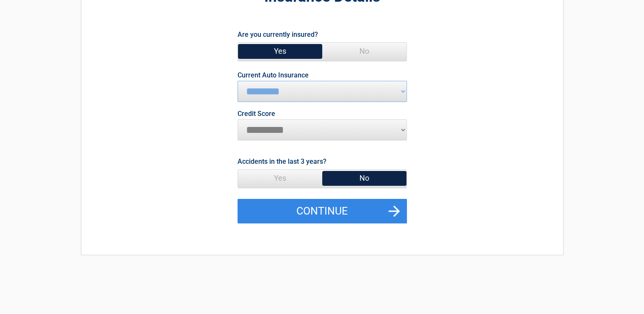 This screenshot has width=644, height=314. What do you see at coordinates (256, 114) in the screenshot?
I see `label: Credit Score` at bounding box center [256, 114].